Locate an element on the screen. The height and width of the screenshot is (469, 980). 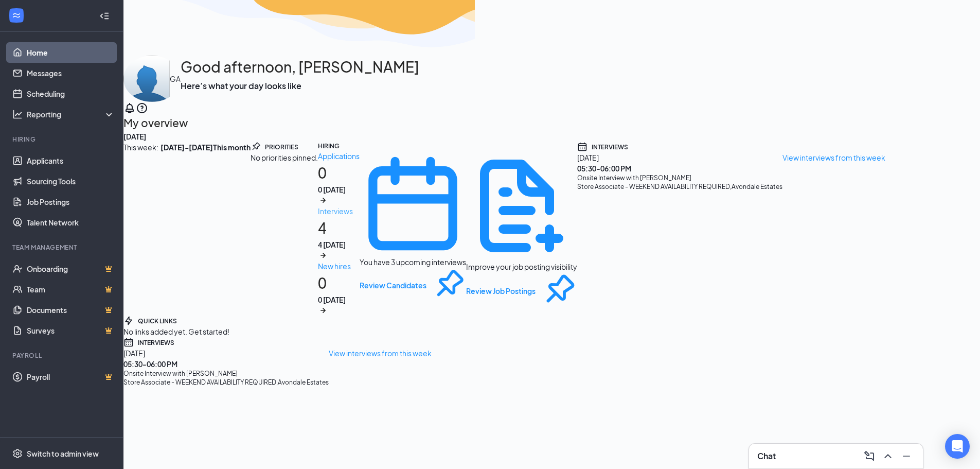
a: Sourcing Tools is located at coordinates (70, 181).